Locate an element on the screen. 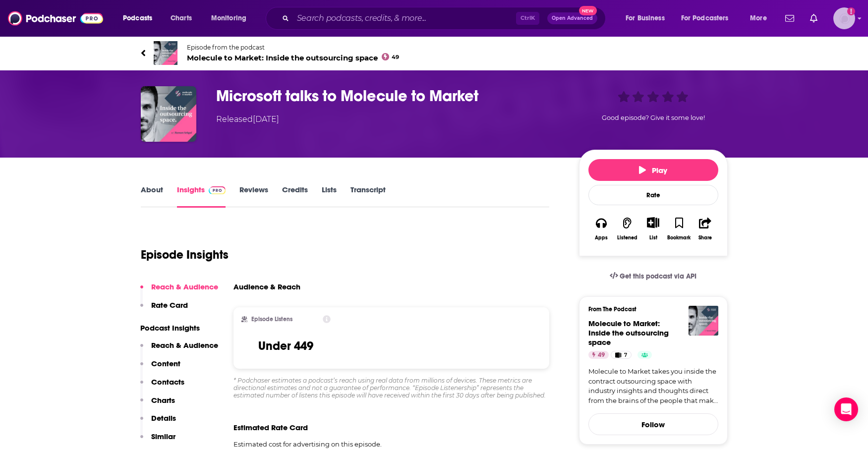 This screenshot has width=868, height=451. a: Podchaser - Follow, Share and Rate Podcasts is located at coordinates (56, 18).